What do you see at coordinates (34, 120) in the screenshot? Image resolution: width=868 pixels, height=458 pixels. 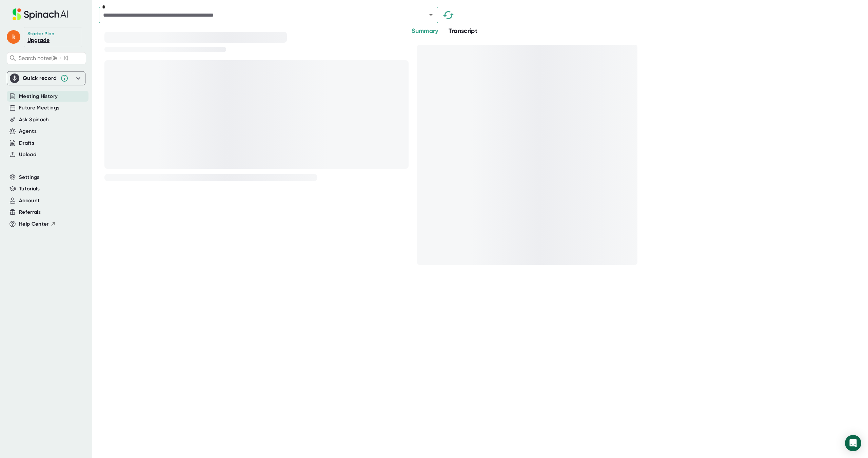 I see `span: Ask Spinach` at bounding box center [34, 120].